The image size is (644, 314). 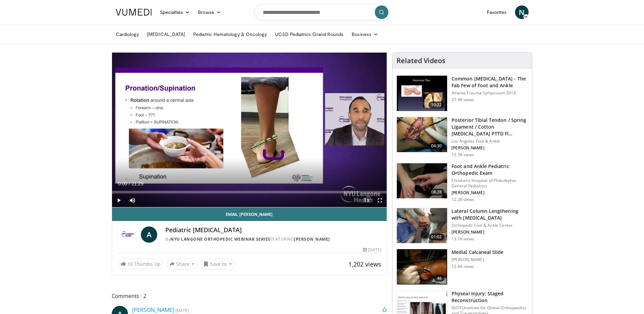 I want to click on p: 13.5K views, so click(x=463, y=155).